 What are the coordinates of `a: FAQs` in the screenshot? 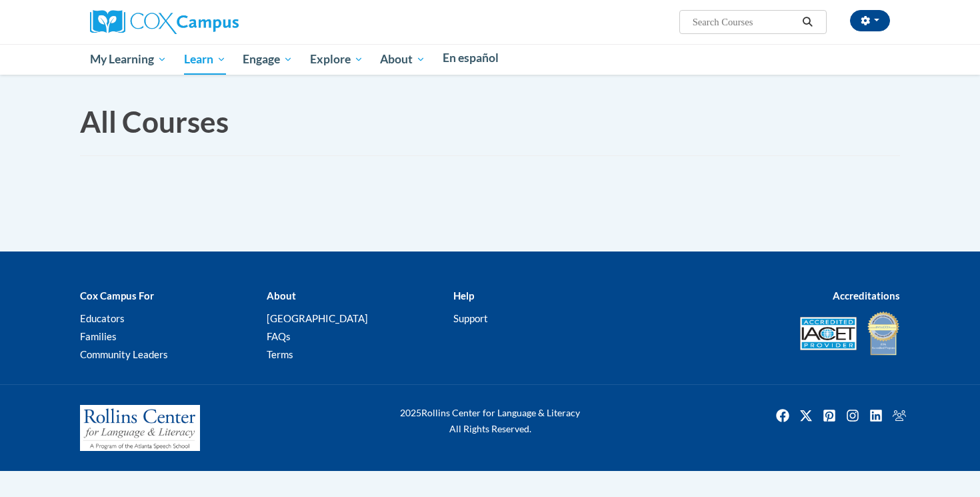 It's located at (278, 336).